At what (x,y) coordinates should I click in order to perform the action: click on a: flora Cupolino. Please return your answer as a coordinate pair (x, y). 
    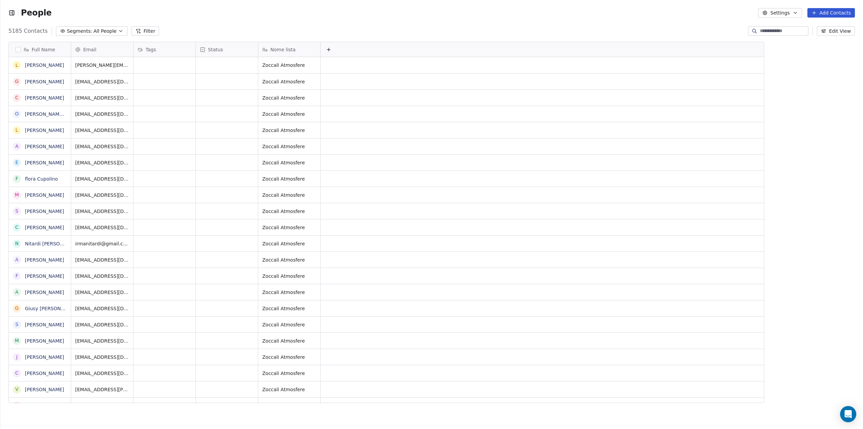
    Looking at the image, I should click on (41, 179).